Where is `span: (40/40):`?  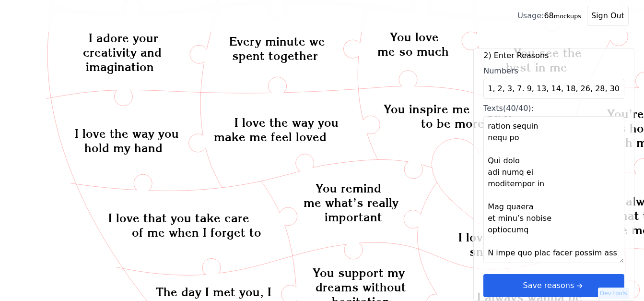 span: (40/40): is located at coordinates (519, 108).